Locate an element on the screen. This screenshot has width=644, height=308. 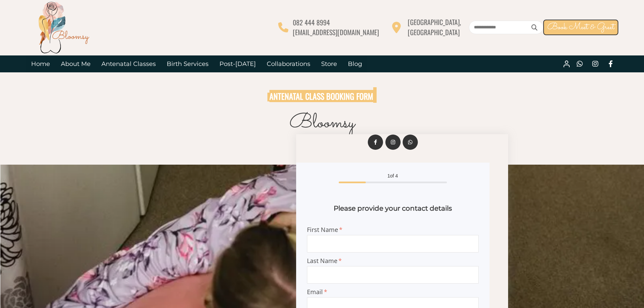
span: Book Meet & Greet is located at coordinates (581, 27).